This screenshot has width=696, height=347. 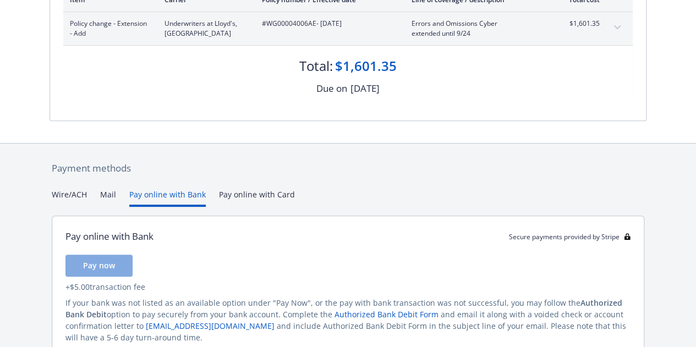 I want to click on button: Pay online with Card, so click(x=257, y=198).